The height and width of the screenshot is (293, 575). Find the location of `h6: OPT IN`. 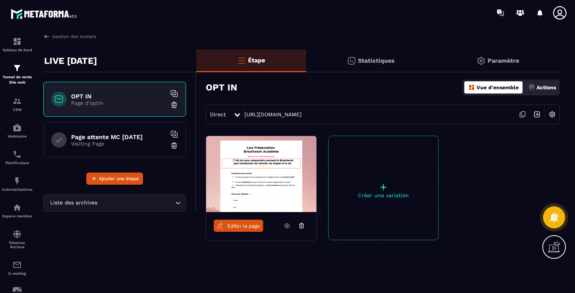

h6: OPT IN is located at coordinates (119, 96).